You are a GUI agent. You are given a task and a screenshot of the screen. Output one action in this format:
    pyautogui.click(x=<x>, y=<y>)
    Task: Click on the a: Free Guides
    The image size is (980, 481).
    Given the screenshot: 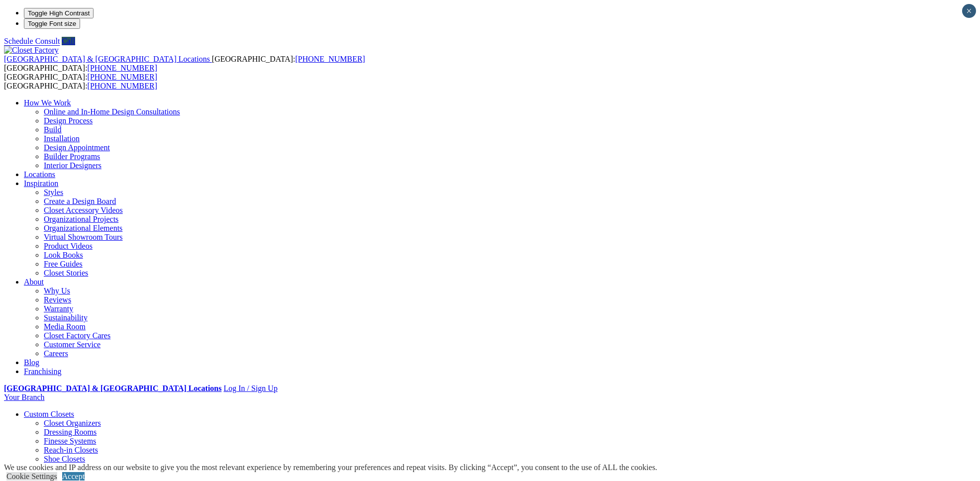 What is the action you would take?
    pyautogui.click(x=63, y=264)
    